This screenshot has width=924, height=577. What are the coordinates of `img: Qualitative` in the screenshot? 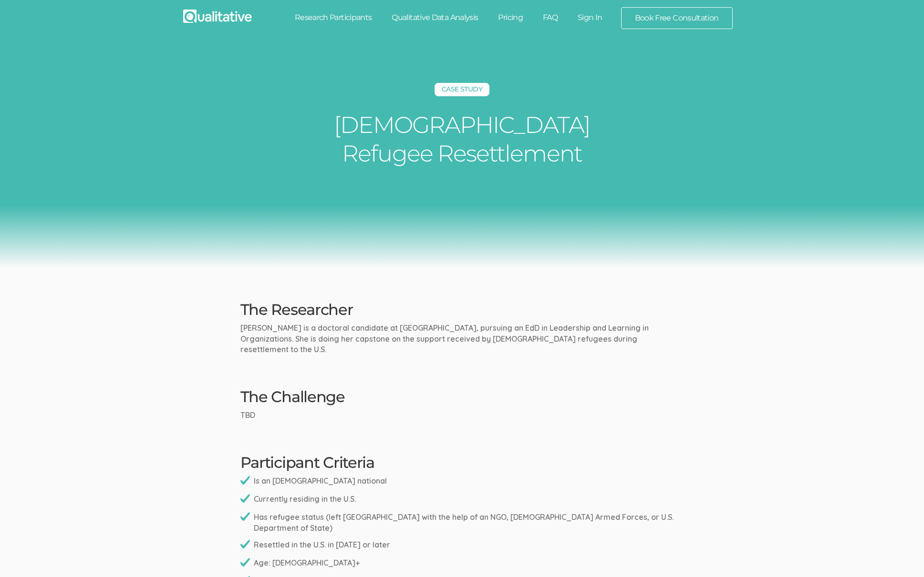 It's located at (217, 16).